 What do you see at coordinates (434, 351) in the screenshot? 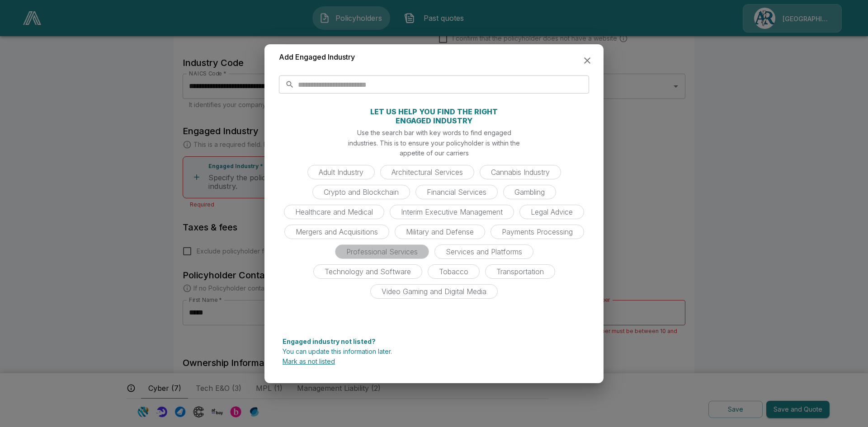
I see `p: You can update this information later.` at bounding box center [434, 351].